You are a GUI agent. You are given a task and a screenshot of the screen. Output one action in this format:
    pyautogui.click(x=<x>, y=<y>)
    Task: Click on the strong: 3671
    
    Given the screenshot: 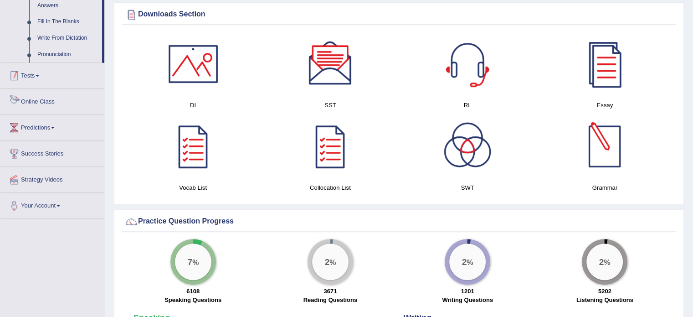 What is the action you would take?
    pyautogui.click(x=330, y=291)
    